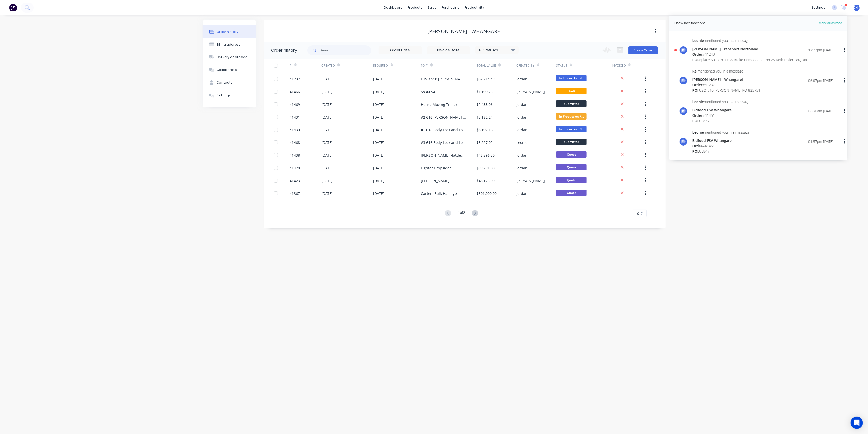 This screenshot has height=434, width=868. Describe the element at coordinates (562, 65) in the screenshot. I see `div: Status` at that location.